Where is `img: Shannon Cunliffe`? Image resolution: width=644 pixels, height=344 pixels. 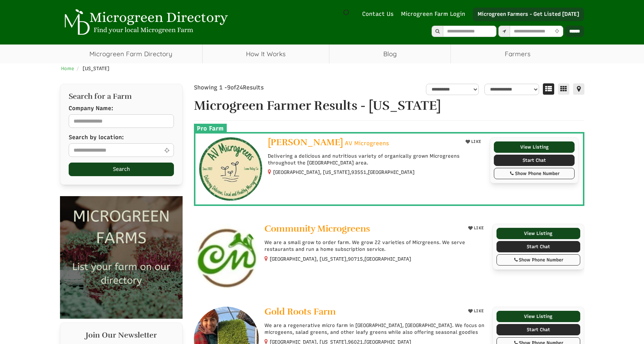
img: Shannon Cunliffe is located at coordinates (231, 169).